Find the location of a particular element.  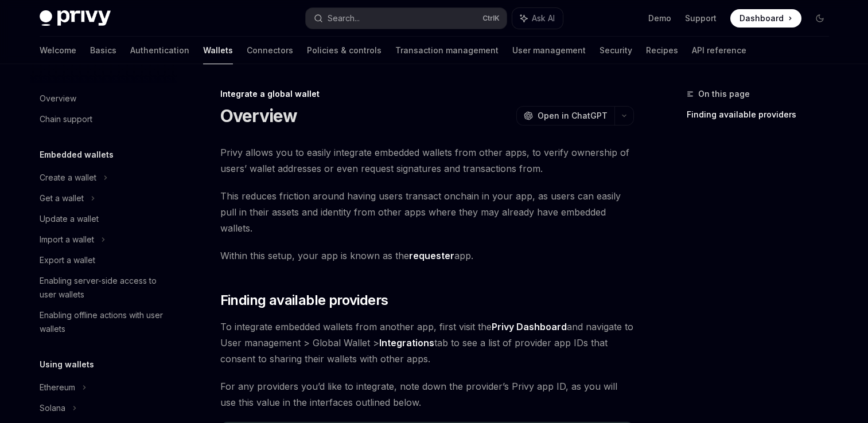

div: Get a wallet is located at coordinates (62, 199).